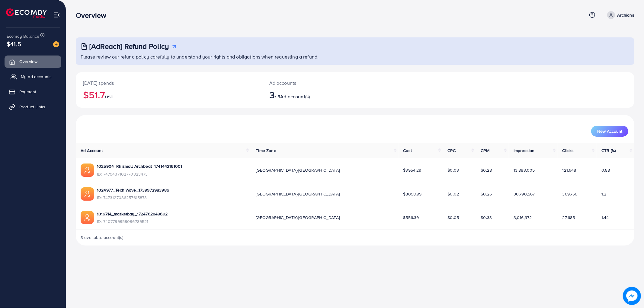  What do you see at coordinates (413, 170) in the screenshot?
I see `span: $3954.29` at bounding box center [413, 170].